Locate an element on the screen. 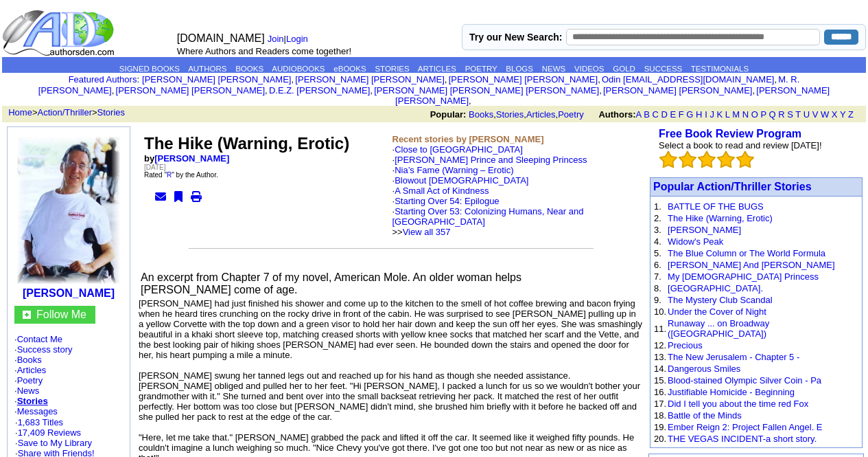  a: A is located at coordinates (638, 114).